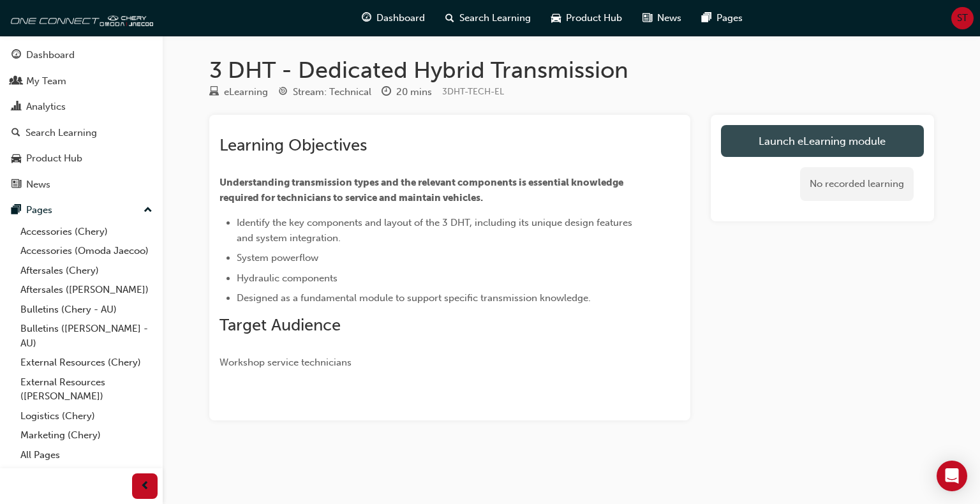 This screenshot has height=504, width=980. Describe the element at coordinates (39, 184) in the screenshot. I see `div: News` at that location.